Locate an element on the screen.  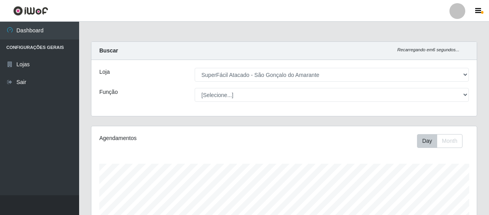
label: Loja is located at coordinates (104, 72).